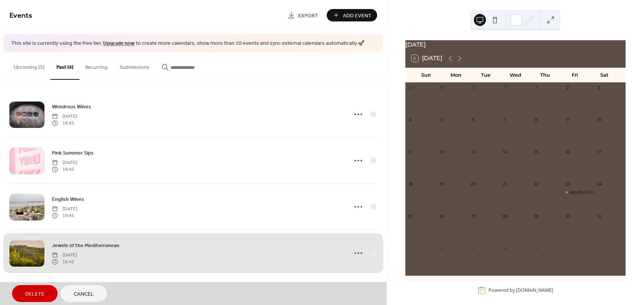 The image size is (644, 305). What do you see at coordinates (567, 151) in the screenshot?
I see `div: 16` at bounding box center [567, 151].